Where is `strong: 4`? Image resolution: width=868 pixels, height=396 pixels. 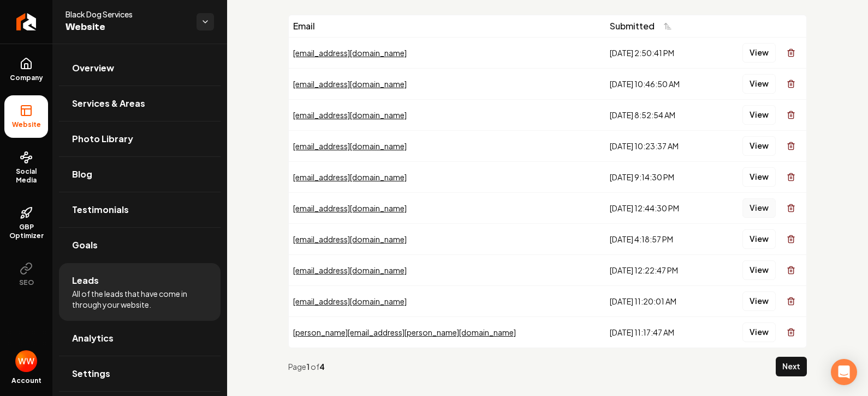
strong: 4 is located at coordinates (322, 367).